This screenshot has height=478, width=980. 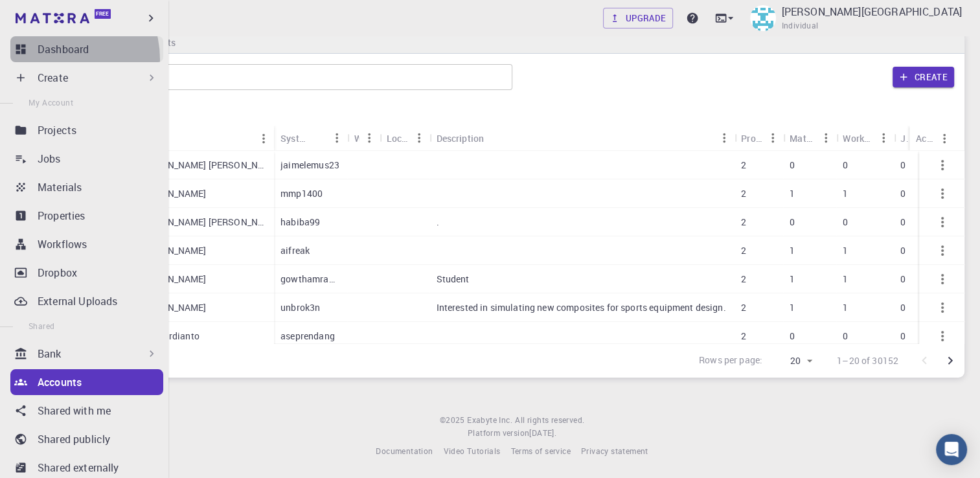 I want to click on div: 20, so click(x=792, y=361).